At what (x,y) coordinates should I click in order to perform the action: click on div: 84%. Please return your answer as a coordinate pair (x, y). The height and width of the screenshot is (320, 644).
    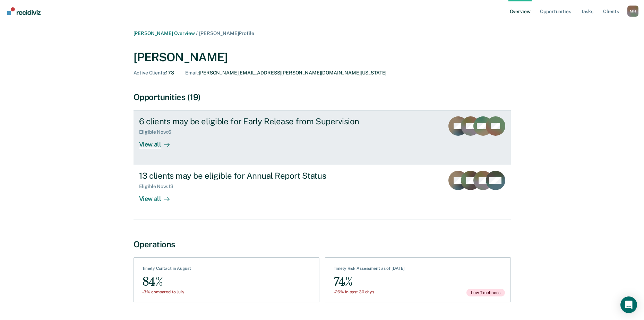
    Looking at the image, I should click on (166, 282).